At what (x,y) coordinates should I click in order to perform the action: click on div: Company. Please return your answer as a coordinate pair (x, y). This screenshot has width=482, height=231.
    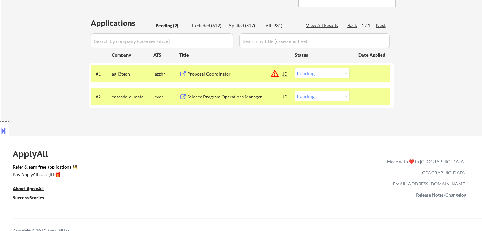
    Looking at the image, I should click on (133, 55).